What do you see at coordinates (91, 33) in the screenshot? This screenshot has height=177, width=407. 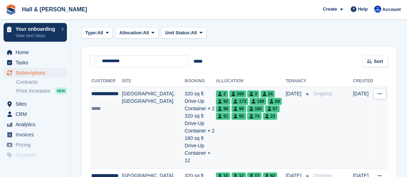 I see `span: Type:` at bounding box center [91, 33].